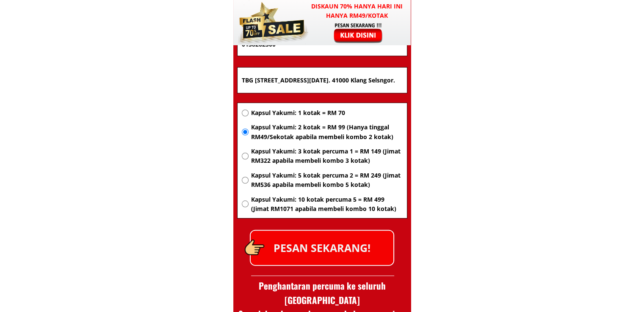 This screenshot has width=644, height=312. Describe the element at coordinates (326, 180) in the screenshot. I see `span: Kapsul Yakumi: 5 kotak percuma 2 = RM 249 (Jimat RM536 apabila membeli kombo 5 kotak)` at that location.